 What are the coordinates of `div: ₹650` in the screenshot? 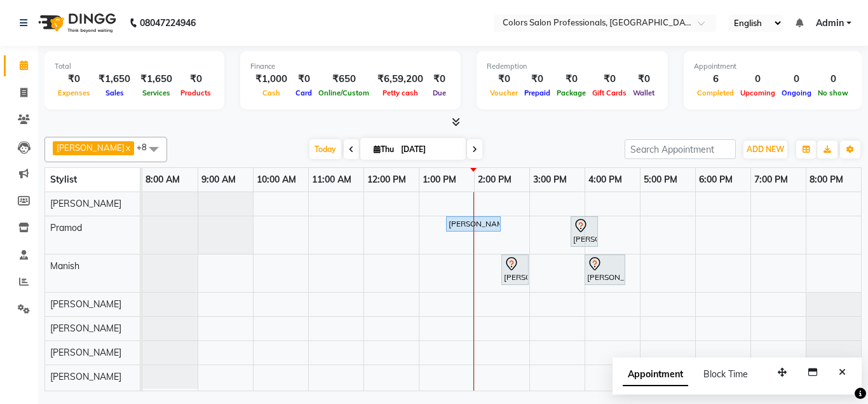 It's located at (344, 79).